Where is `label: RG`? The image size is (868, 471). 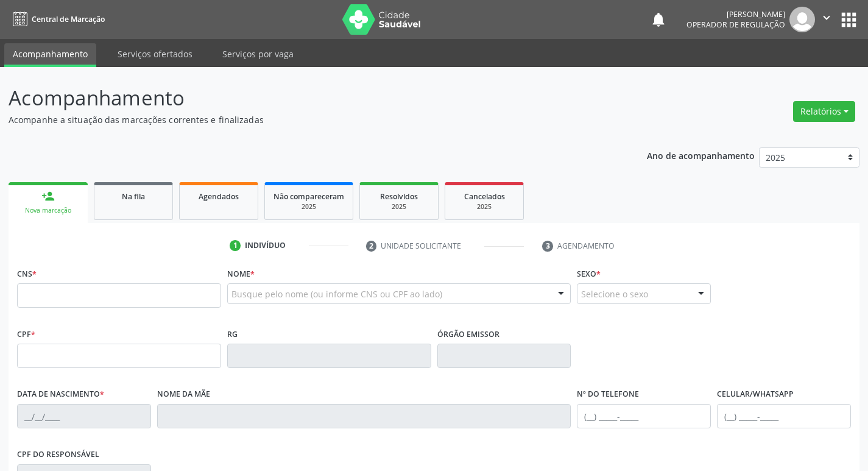 label: RG is located at coordinates (232, 334).